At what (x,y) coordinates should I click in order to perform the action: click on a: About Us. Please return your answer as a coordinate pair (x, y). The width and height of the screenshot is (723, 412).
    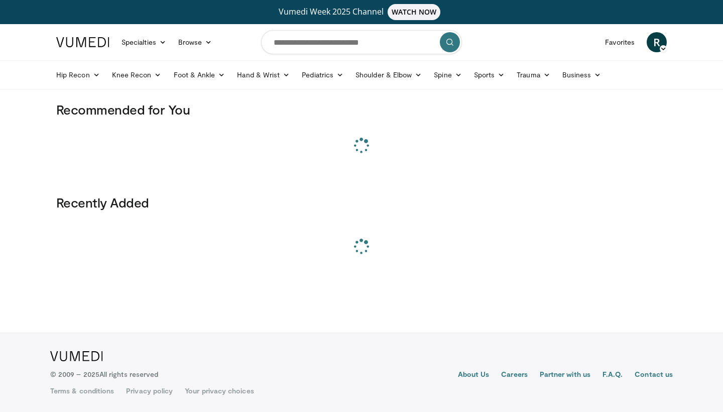
    Looking at the image, I should click on (474, 375).